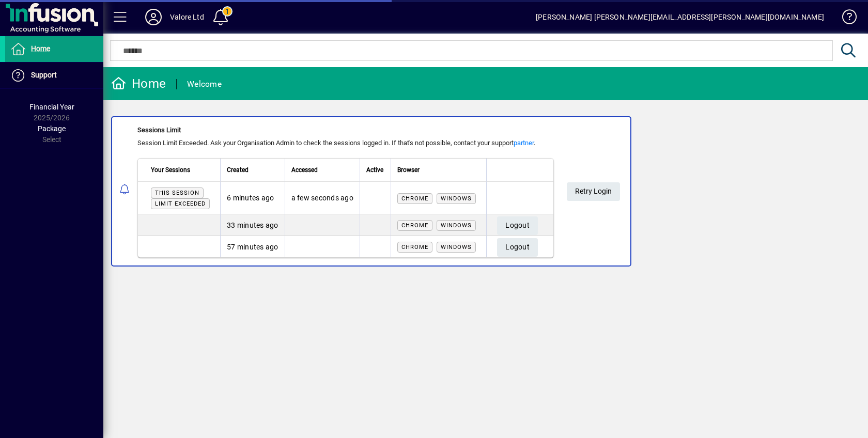 The height and width of the screenshot is (438, 868). I want to click on div: Valore Ltd, so click(187, 17).